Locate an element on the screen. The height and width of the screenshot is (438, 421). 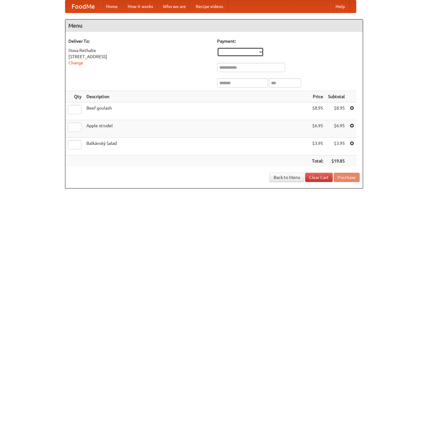
th: Total: is located at coordinates (317, 161).